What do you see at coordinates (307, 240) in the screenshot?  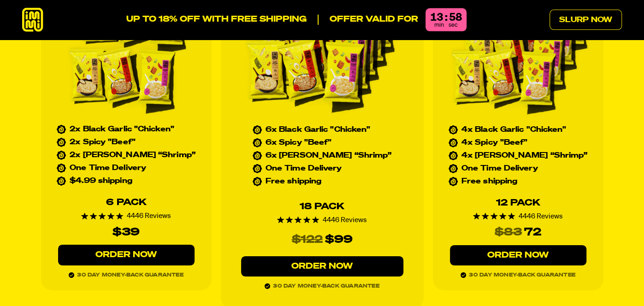 I see `s: $122` at bounding box center [307, 240].